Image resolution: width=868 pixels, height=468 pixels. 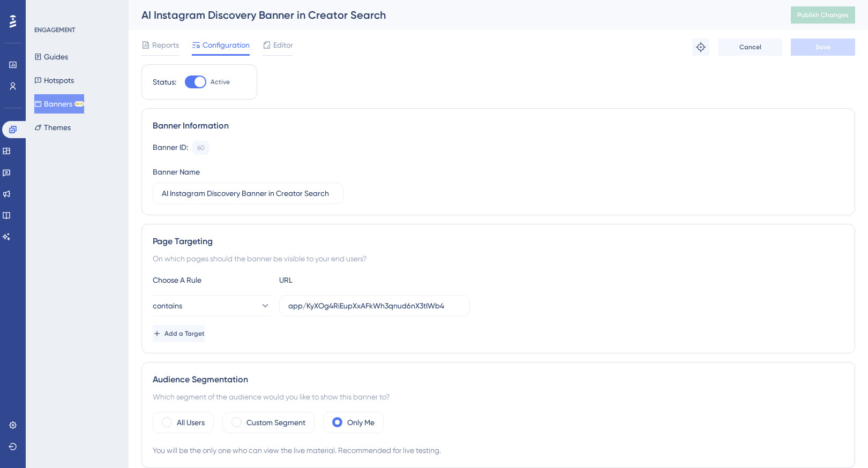 What do you see at coordinates (171, 148) in the screenshot?
I see `div: Banner ID:` at bounding box center [171, 148].